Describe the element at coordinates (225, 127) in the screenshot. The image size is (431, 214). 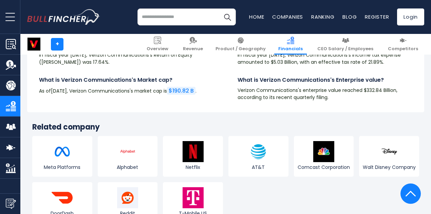
I see `h3: Related company` at that location.